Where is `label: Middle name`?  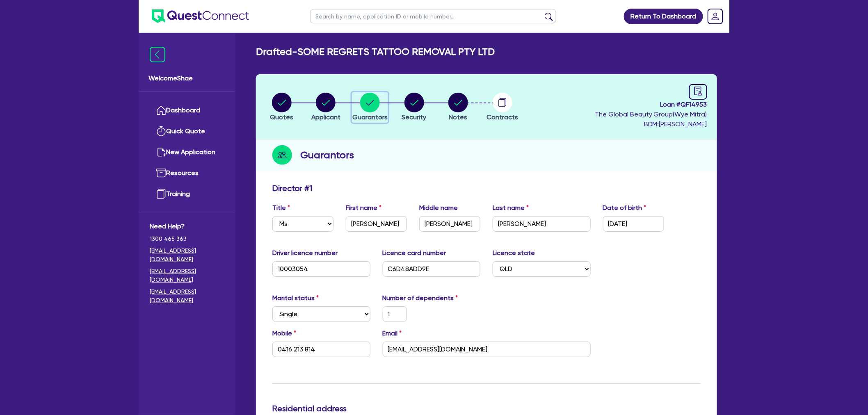
label: Middle name is located at coordinates (438, 208).